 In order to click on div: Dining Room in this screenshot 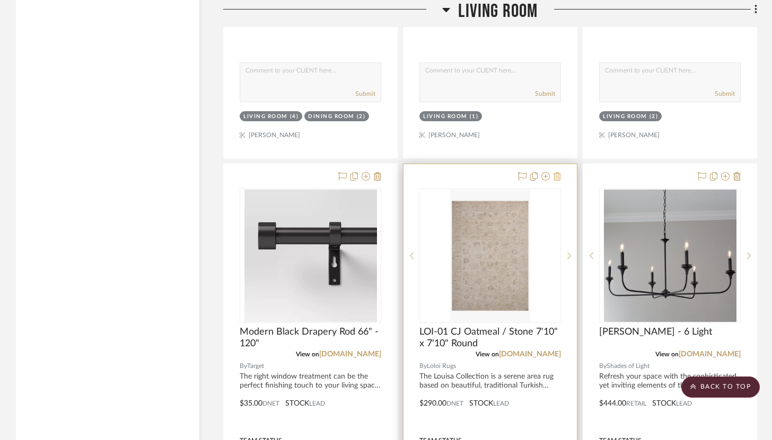, I will do `click(331, 117)`.